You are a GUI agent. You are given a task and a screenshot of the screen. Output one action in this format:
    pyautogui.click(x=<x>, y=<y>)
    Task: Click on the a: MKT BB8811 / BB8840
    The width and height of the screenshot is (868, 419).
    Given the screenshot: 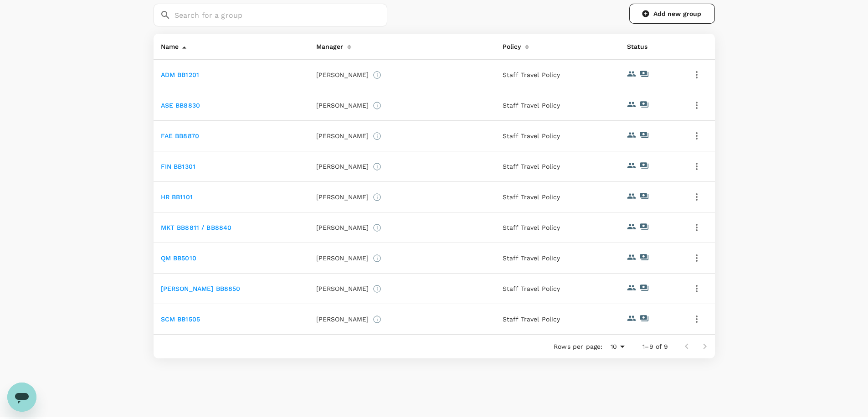 What is the action you would take?
    pyautogui.click(x=196, y=228)
    